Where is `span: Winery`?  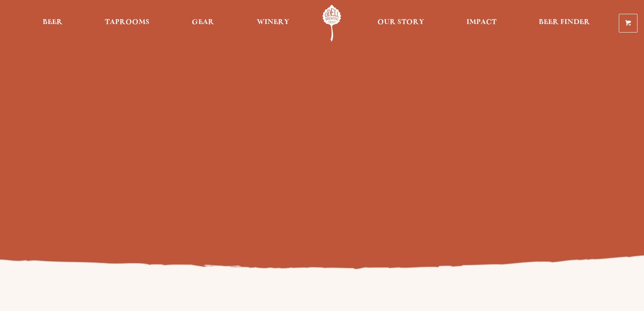 span: Winery is located at coordinates (273, 23).